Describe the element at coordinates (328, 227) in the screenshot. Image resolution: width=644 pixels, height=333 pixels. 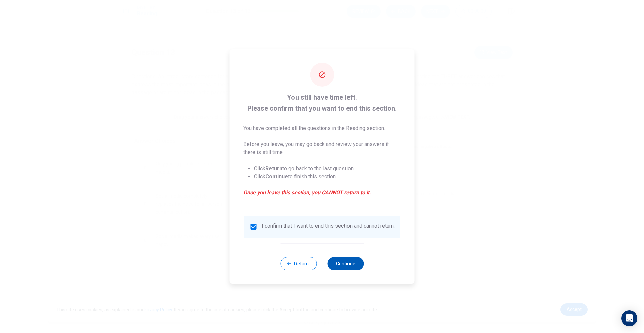
I see `div: I confirm that I want to end this section and cannot return.` at that location.